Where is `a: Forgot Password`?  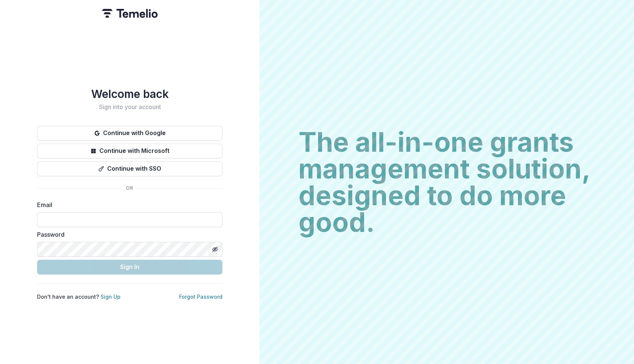
a: Forgot Password is located at coordinates (200, 296).